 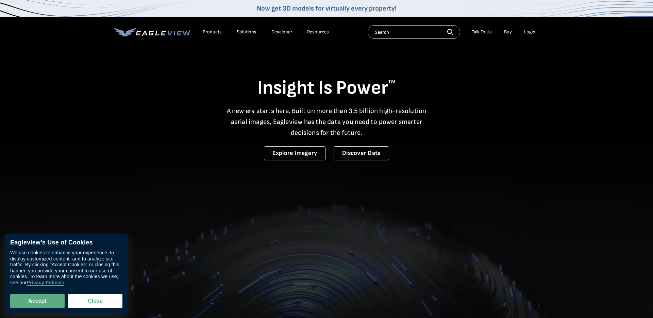 What do you see at coordinates (95, 301) in the screenshot?
I see `button: Close` at bounding box center [95, 301].